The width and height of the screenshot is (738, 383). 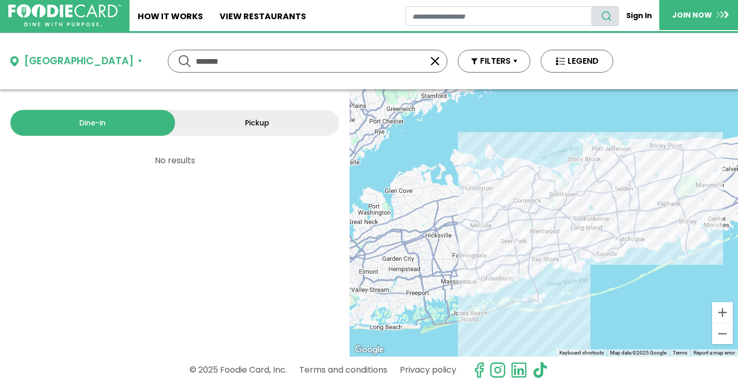 What do you see at coordinates (93, 123) in the screenshot?
I see `a: Dine-in` at bounding box center [93, 123].